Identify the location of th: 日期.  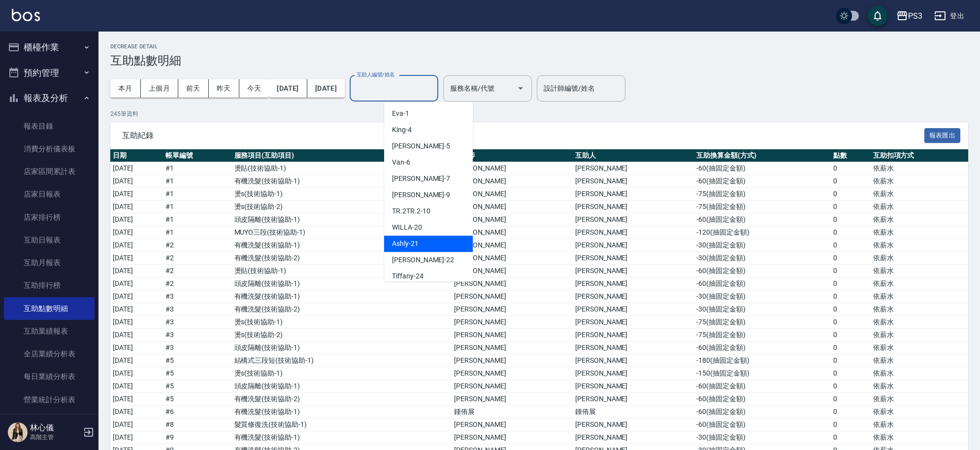
(137, 156).